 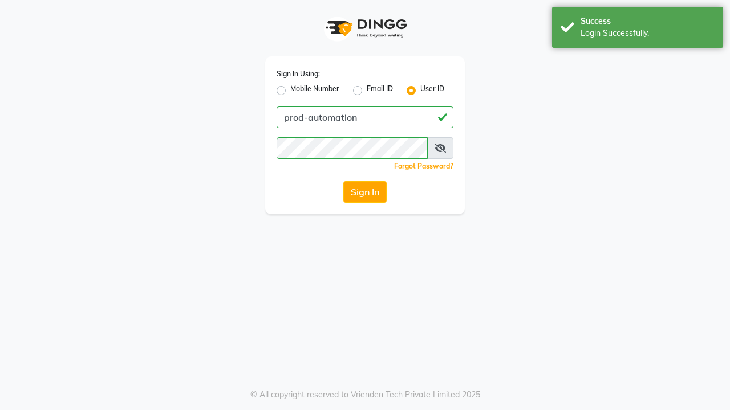 I want to click on label: Sign In Using:, so click(x=298, y=74).